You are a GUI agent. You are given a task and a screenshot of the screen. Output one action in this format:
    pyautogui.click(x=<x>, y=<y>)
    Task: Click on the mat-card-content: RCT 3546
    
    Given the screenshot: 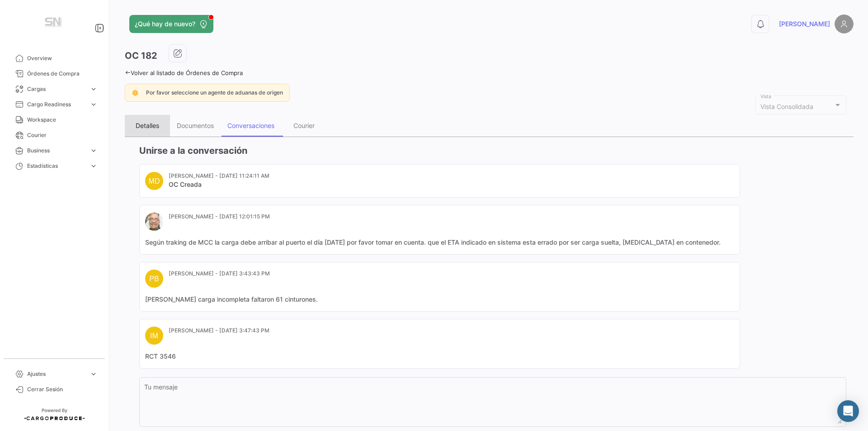 What is the action you would take?
    pyautogui.click(x=439, y=357)
    